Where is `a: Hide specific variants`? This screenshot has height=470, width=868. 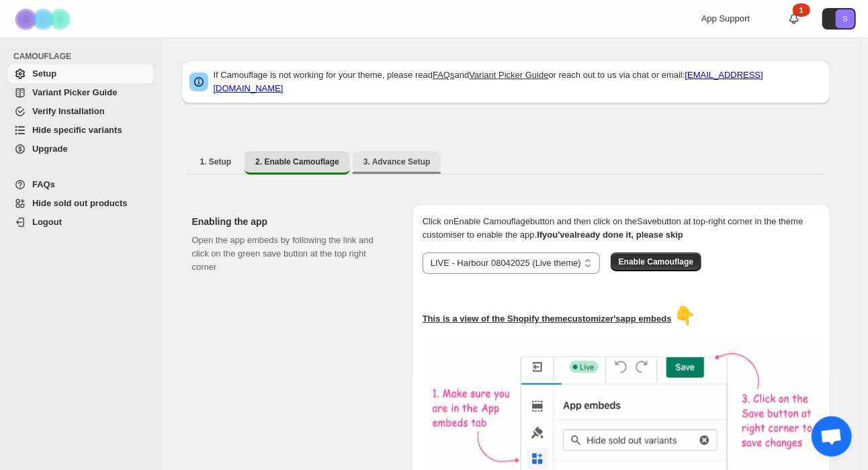
a: Hide specific variants is located at coordinates (80, 131).